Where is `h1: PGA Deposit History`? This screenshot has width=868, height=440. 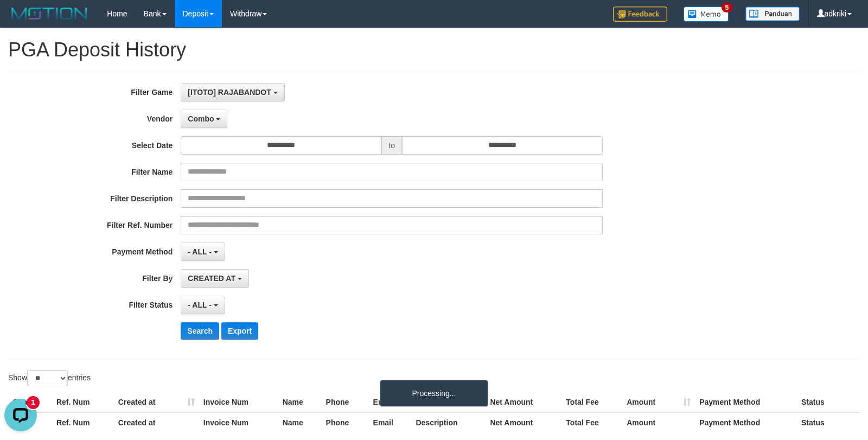
h1: PGA Deposit History is located at coordinates (434, 50).